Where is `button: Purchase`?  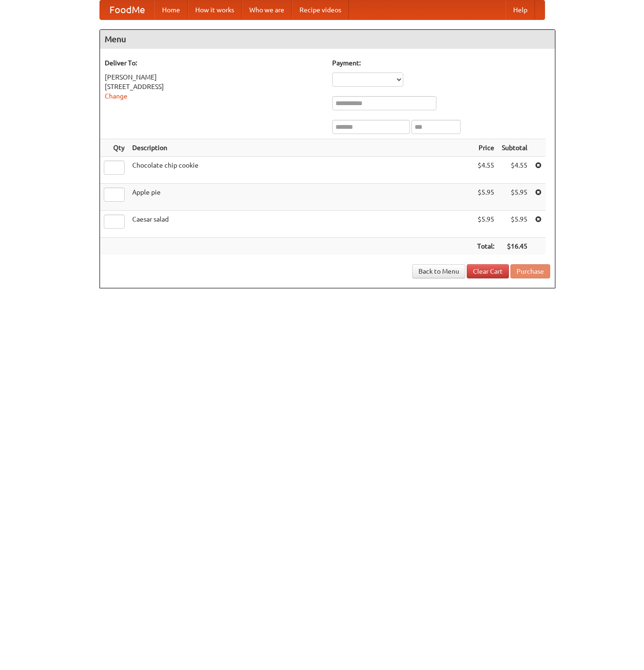 button: Purchase is located at coordinates (530, 271).